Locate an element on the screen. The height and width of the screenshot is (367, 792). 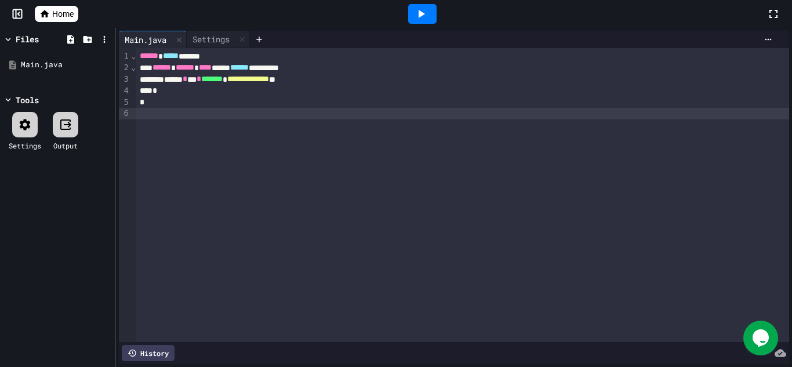
div: 3 is located at coordinates (125, 79).